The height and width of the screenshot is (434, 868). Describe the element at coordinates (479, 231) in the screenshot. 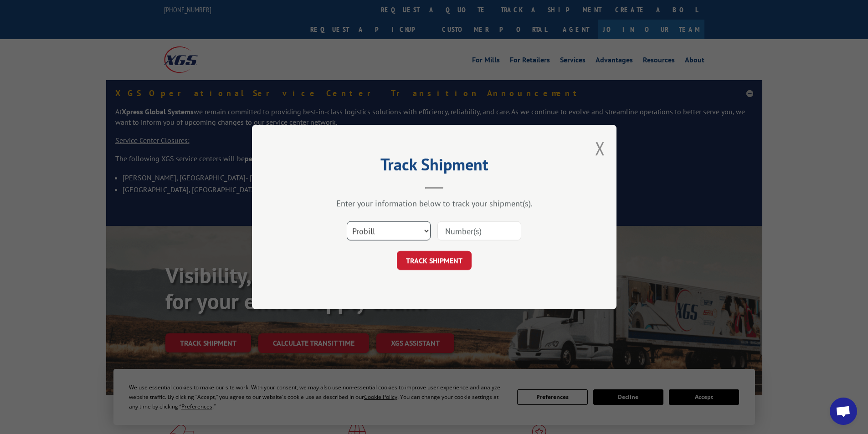

I see `input: Number(s)` at that location.